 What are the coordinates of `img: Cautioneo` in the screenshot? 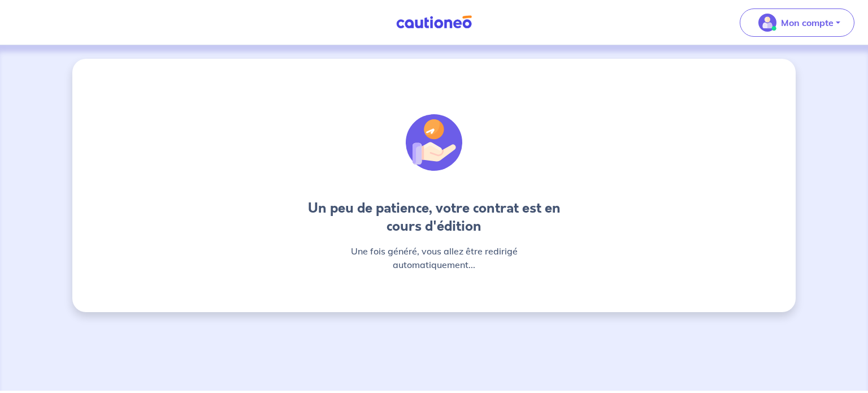 It's located at (434, 22).